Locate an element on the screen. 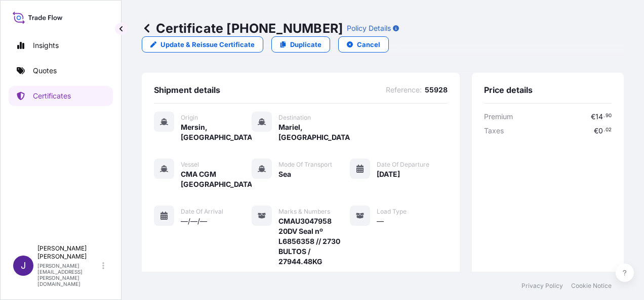  span: Shipment details is located at coordinates (187, 90).